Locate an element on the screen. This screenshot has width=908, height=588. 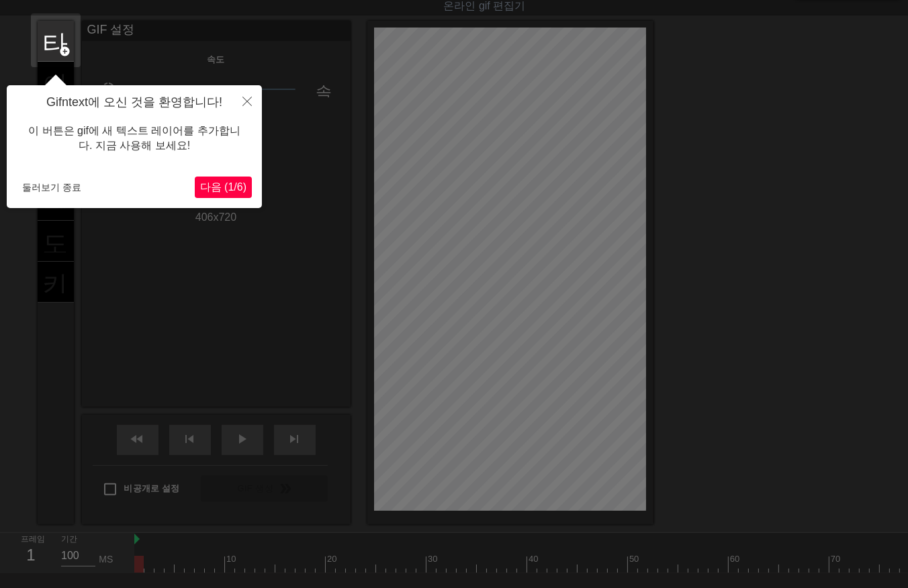
button: 다음 is located at coordinates (223, 188).